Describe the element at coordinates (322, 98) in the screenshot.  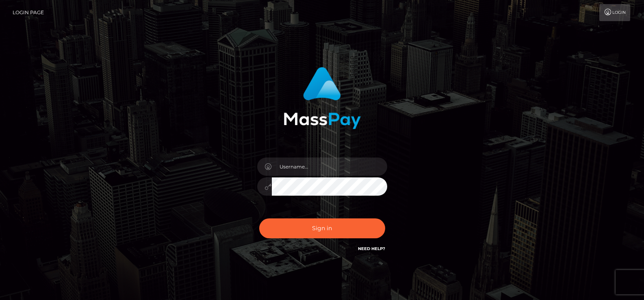
I see `img: MassPay Login` at that location.